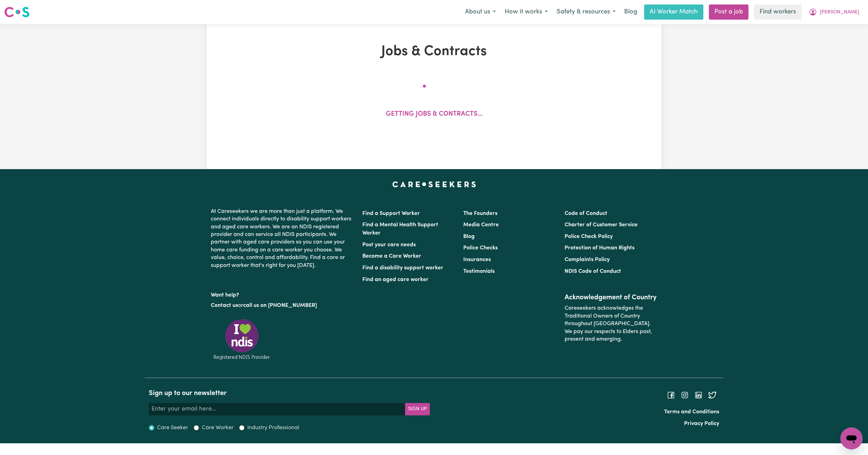 The width and height of the screenshot is (868, 455). Describe the element at coordinates (834, 12) in the screenshot. I see `button: My Account` at that location.